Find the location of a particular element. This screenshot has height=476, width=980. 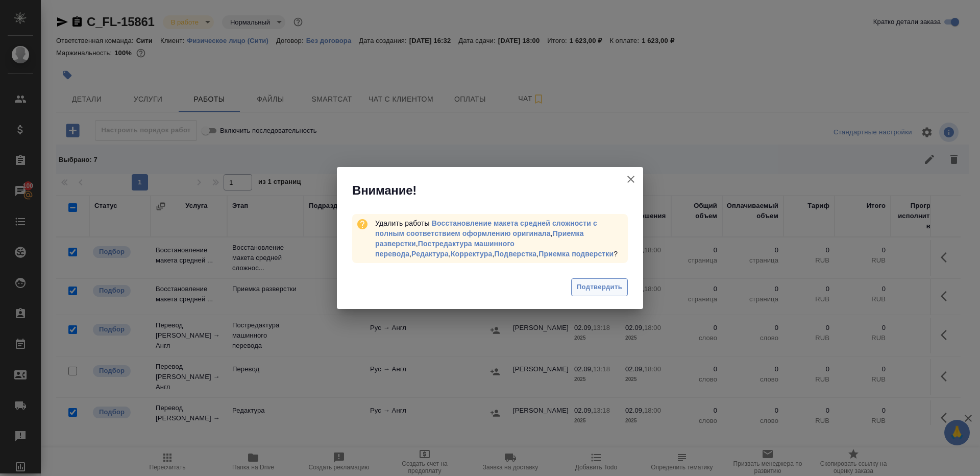

a: Приемка разверстки is located at coordinates (479, 238).